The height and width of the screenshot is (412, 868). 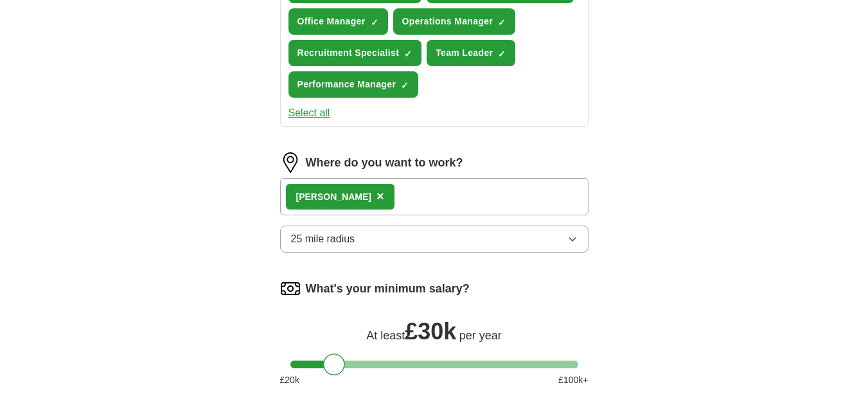 I want to click on button: Operations Manager✓, so click(x=454, y=21).